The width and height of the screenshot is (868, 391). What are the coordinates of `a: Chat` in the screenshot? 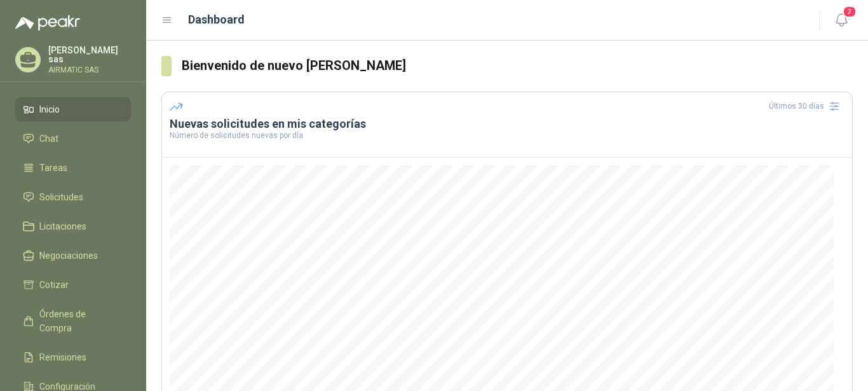 It's located at (73, 139).